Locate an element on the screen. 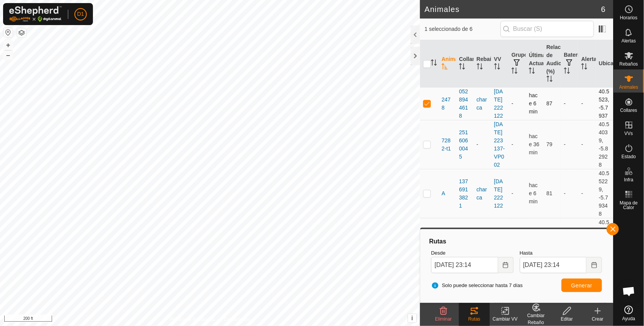 The image size is (644, 326). div: 2516060045 is located at coordinates (464, 145).